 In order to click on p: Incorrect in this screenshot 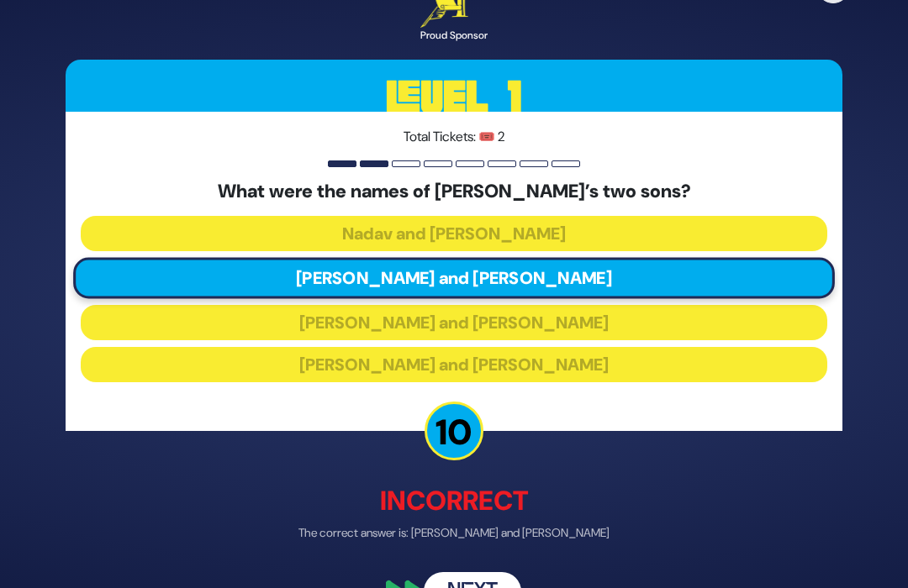, I will do `click(454, 501)`.